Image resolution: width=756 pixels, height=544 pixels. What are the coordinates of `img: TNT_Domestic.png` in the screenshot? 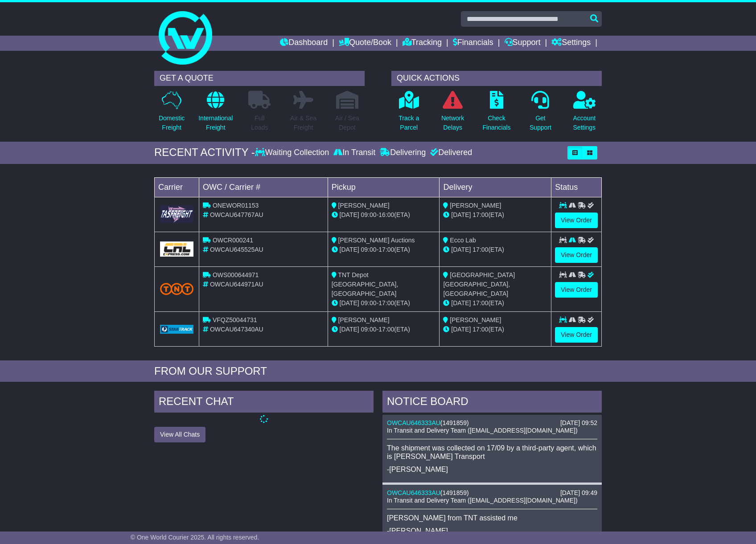 It's located at (176, 289).